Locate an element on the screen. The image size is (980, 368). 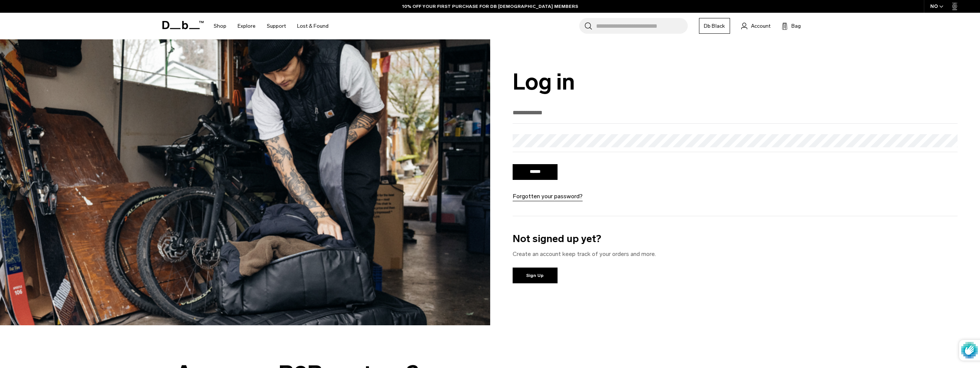
a: Lost & Found is located at coordinates (313, 26).